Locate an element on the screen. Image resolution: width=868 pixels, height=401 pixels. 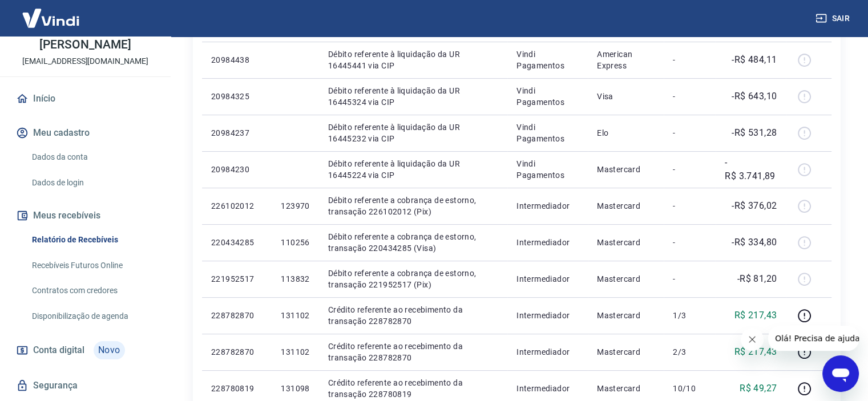
p: 20984237 is located at coordinates (237, 133).